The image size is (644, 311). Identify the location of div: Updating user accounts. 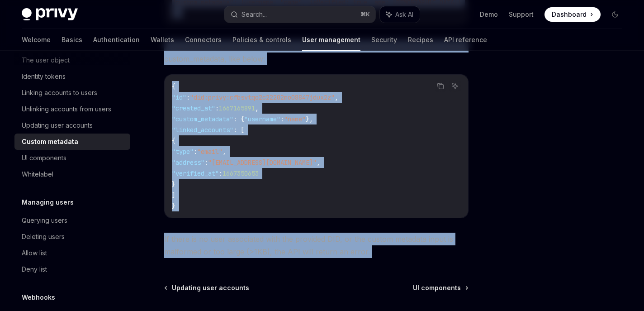
(57, 125).